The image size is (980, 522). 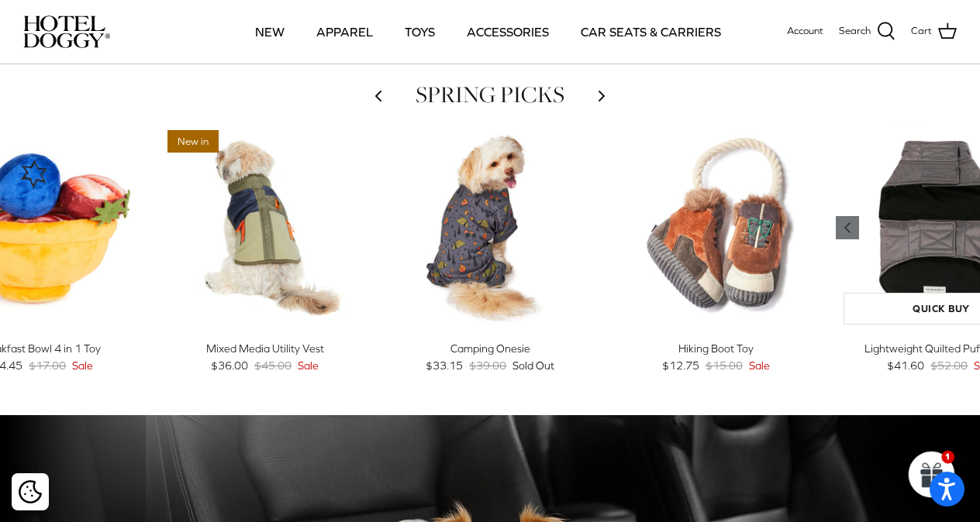 What do you see at coordinates (419, 31) in the screenshot?
I see `a: TOYS` at bounding box center [419, 31].